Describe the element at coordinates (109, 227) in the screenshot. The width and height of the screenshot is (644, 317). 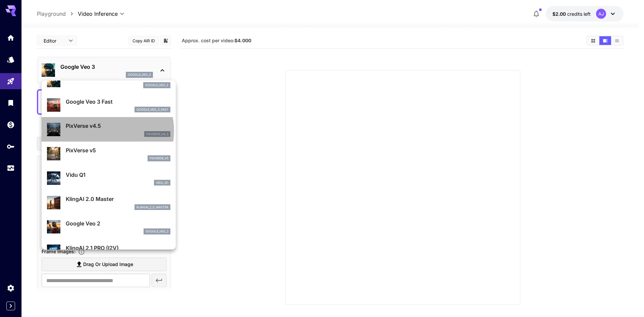
I see `div: Google Veo 2google_veo_2` at that location.